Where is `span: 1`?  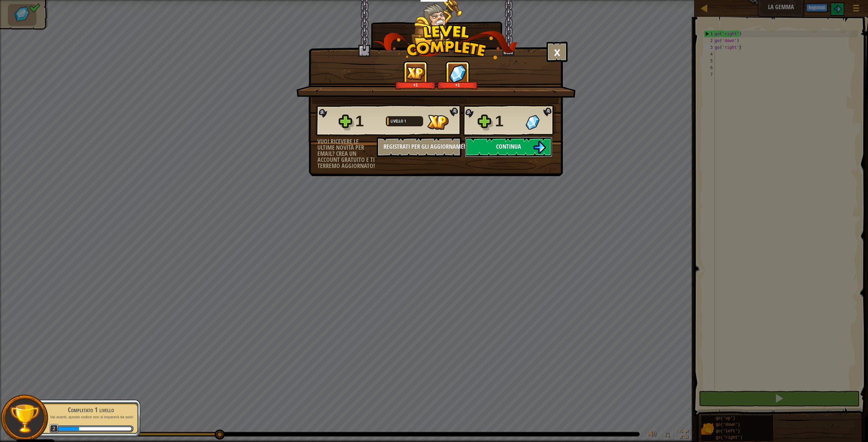
span: 1 is located at coordinates (405, 121).